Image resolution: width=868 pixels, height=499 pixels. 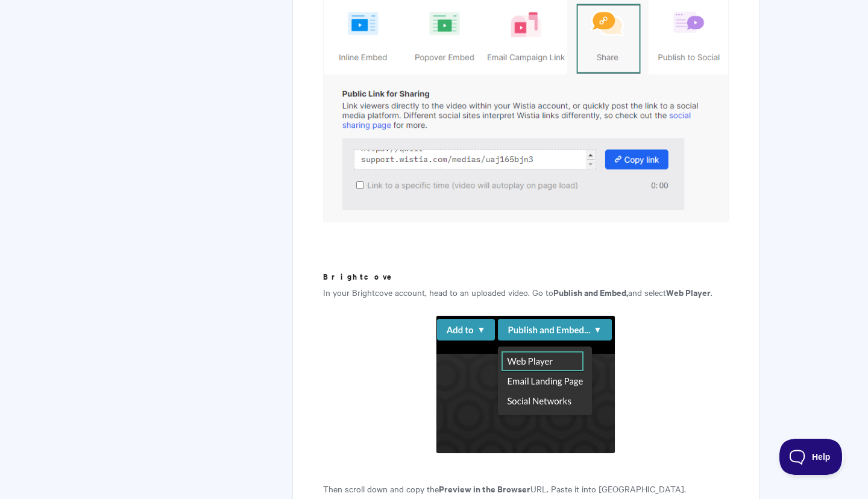 What do you see at coordinates (526, 277) in the screenshot?
I see `h5: Brightcove` at bounding box center [526, 277].